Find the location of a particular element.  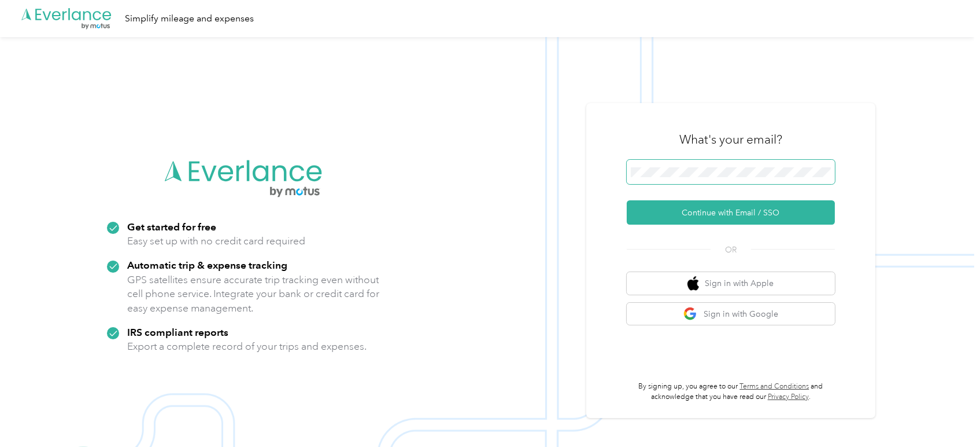

button: apple logoSign in with Apple is located at coordinates (731, 283).